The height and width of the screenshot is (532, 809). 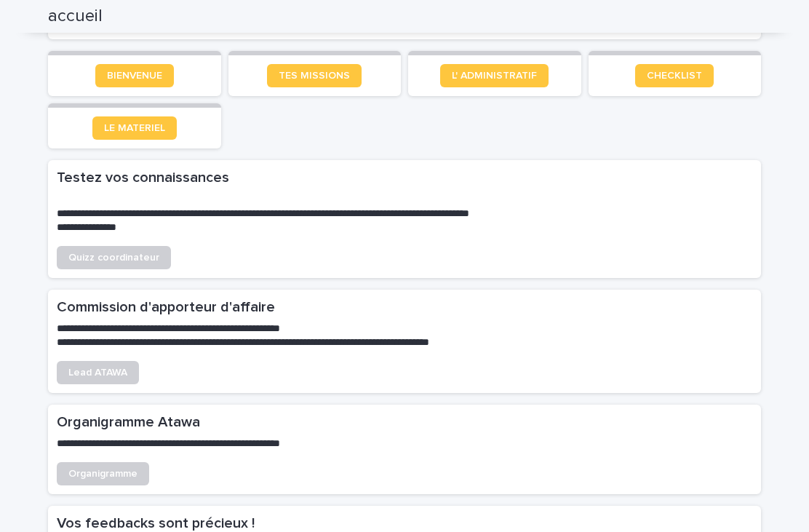 I want to click on h2: Testez vos connaissances, so click(x=405, y=178).